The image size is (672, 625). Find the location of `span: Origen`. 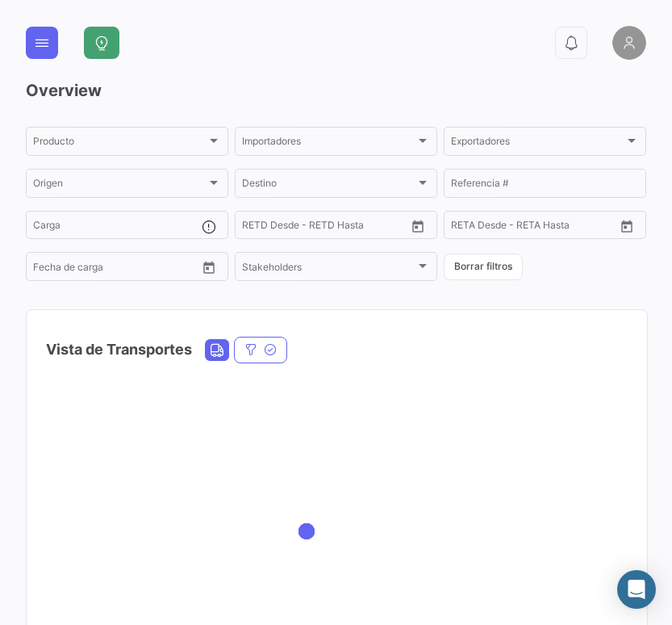

span: Origen is located at coordinates (120, 186).